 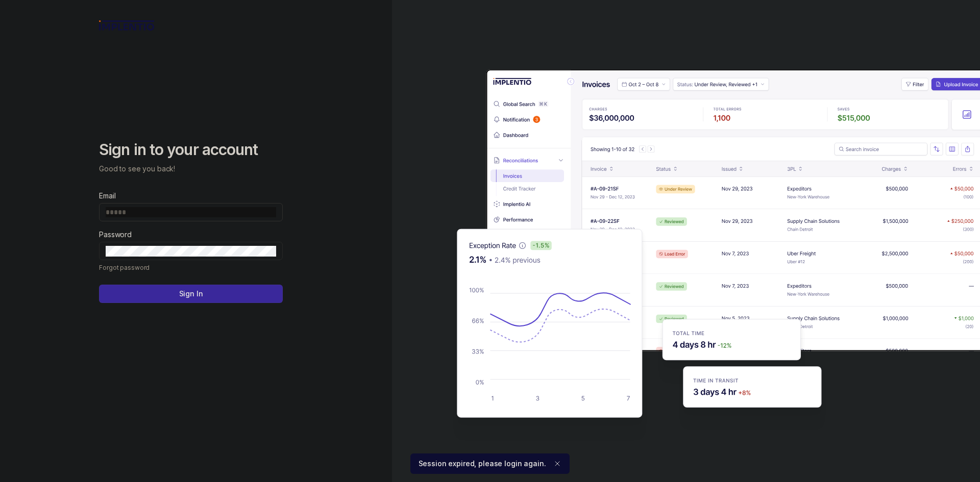 I want to click on p: Sign In, so click(x=191, y=294).